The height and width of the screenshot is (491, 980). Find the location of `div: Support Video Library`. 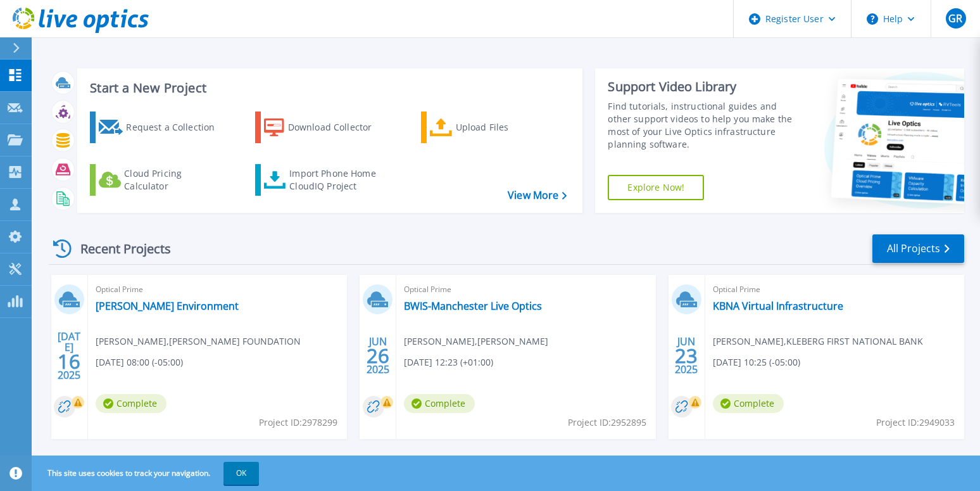

div: Support Video Library is located at coordinates (701, 87).